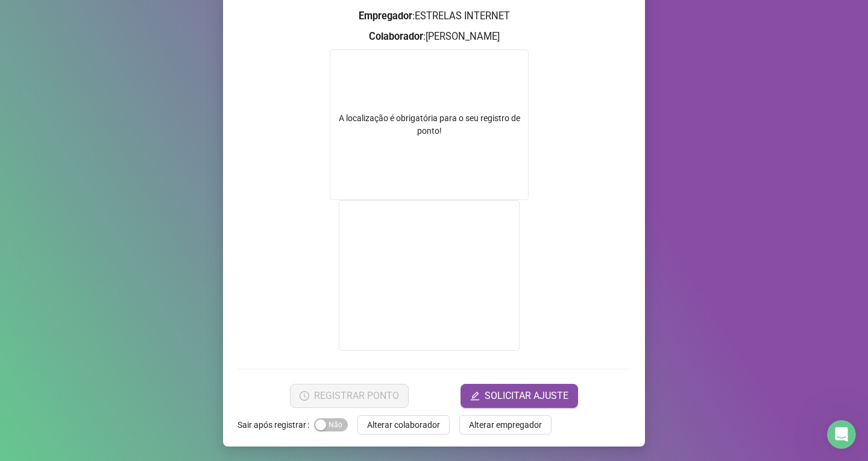 This screenshot has height=461, width=868. Describe the element at coordinates (404, 424) in the screenshot. I see `span: Alterar colaborador` at that location.